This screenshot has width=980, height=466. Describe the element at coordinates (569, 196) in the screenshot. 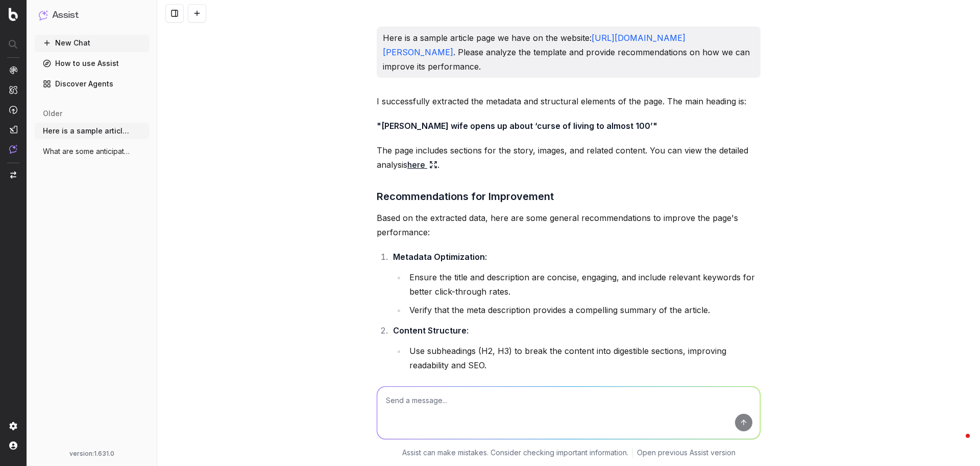

I see `h3: Recommendations for Improvement` at that location.